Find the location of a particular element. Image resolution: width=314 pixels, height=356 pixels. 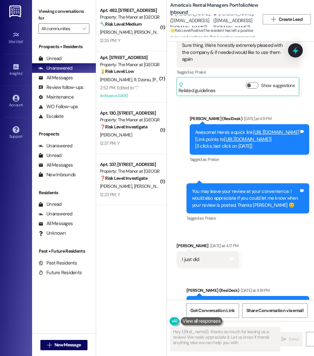

span: Create Lead is located at coordinates (291, 19).